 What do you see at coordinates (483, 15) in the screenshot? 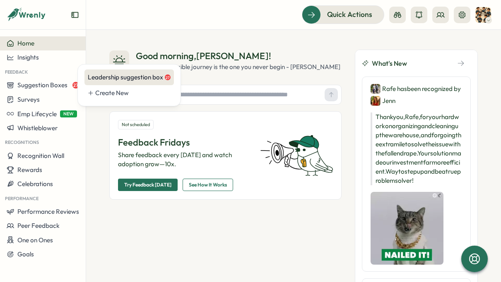
I see `img: Brett` at bounding box center [483, 15].